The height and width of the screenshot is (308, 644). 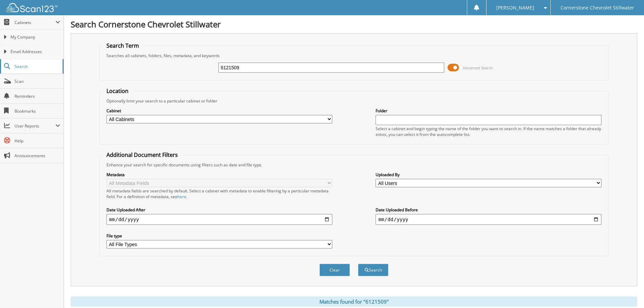 What do you see at coordinates (335, 270) in the screenshot?
I see `button: Clear` at bounding box center [335, 270].